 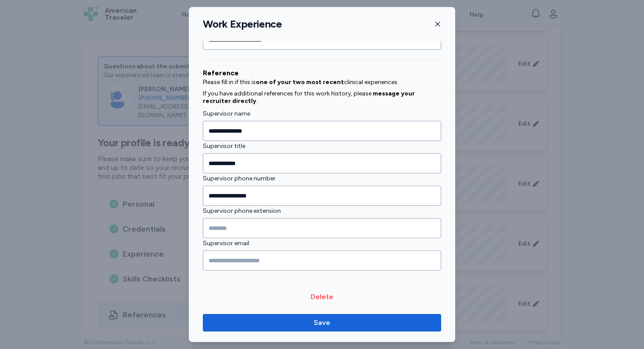 What do you see at coordinates (322, 196) in the screenshot?
I see `input: Supervisor phone number` at bounding box center [322, 196].